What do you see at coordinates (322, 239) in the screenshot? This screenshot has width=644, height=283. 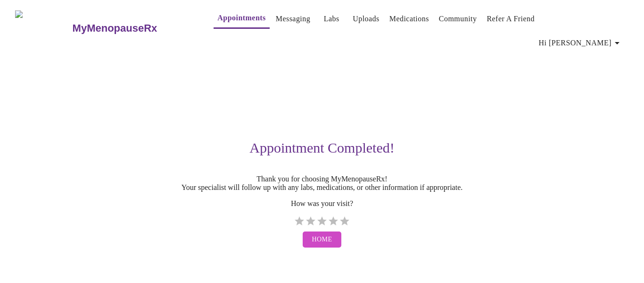 I see `button: Home` at bounding box center [322, 239].